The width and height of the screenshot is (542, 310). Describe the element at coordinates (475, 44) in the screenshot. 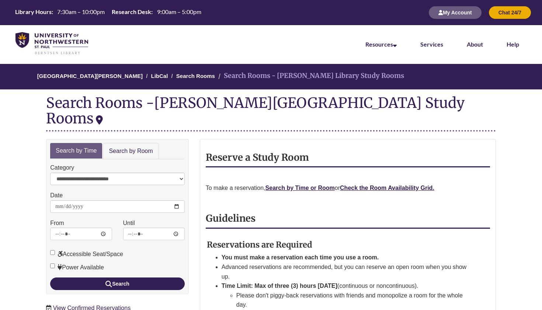

I see `a: About` at that location.